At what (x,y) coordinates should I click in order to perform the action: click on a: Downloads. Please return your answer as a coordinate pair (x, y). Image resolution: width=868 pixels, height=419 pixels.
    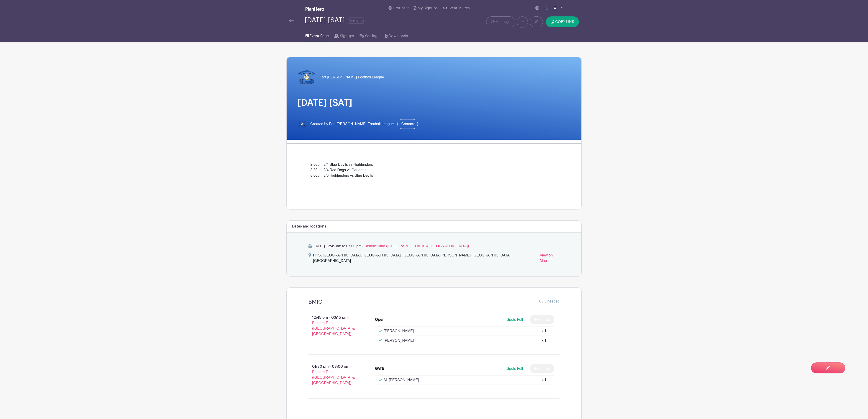
    Looking at the image, I should click on (397, 35).